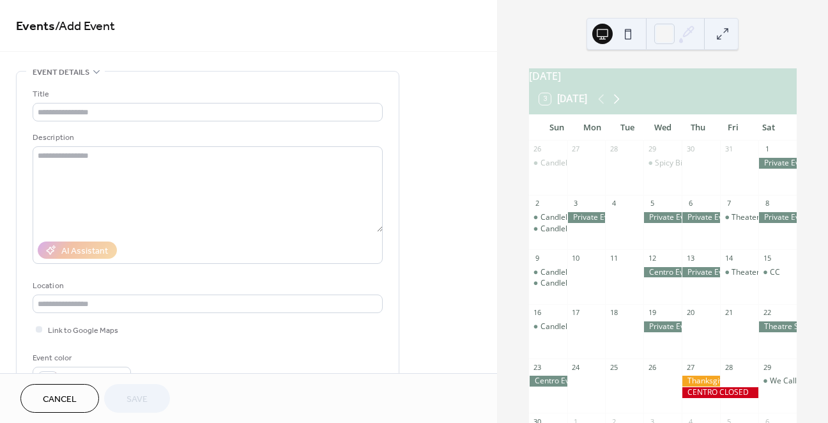 Image resolution: width=828 pixels, height=423 pixels. I want to click on div: Fri, so click(733, 128).